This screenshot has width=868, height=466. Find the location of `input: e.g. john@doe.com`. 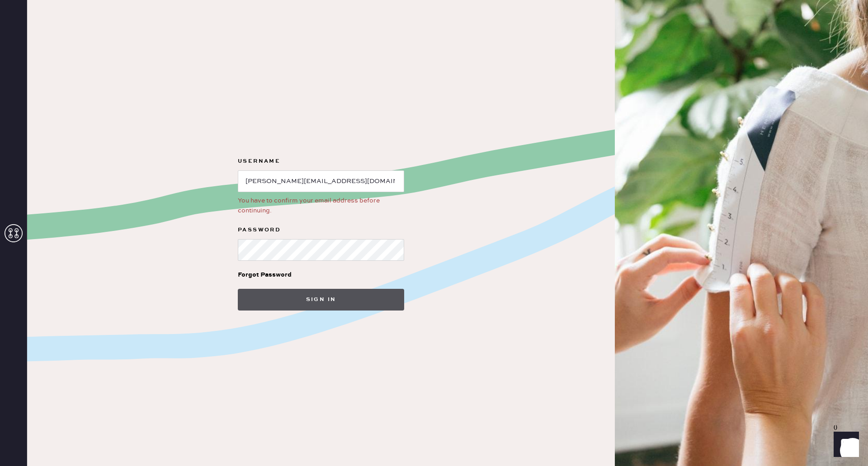

input: e.g. john@doe.com is located at coordinates (321, 182).